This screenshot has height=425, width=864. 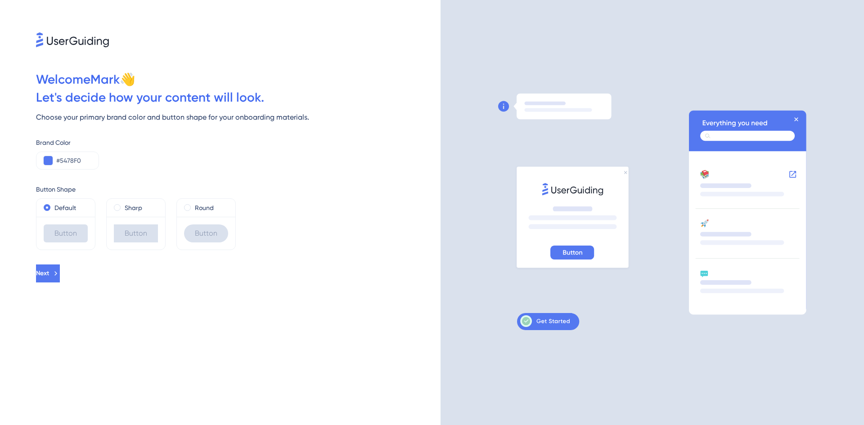 I want to click on div: Let ' s decide how your content will look., so click(x=238, y=98).